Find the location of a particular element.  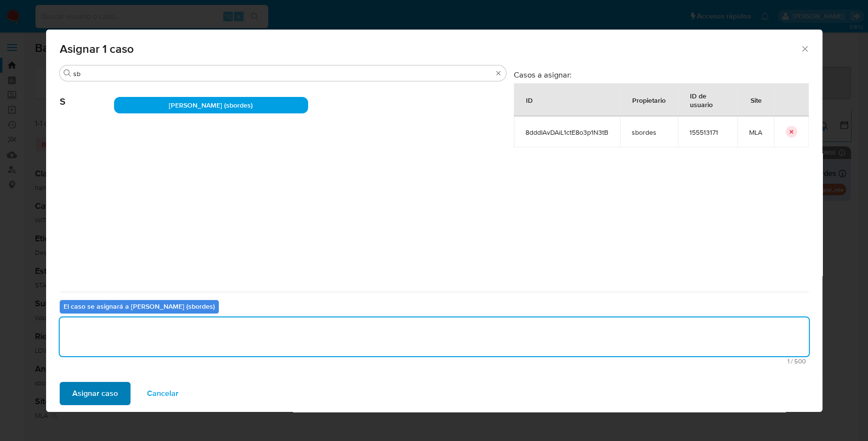

button: icon-button is located at coordinates (791, 132).